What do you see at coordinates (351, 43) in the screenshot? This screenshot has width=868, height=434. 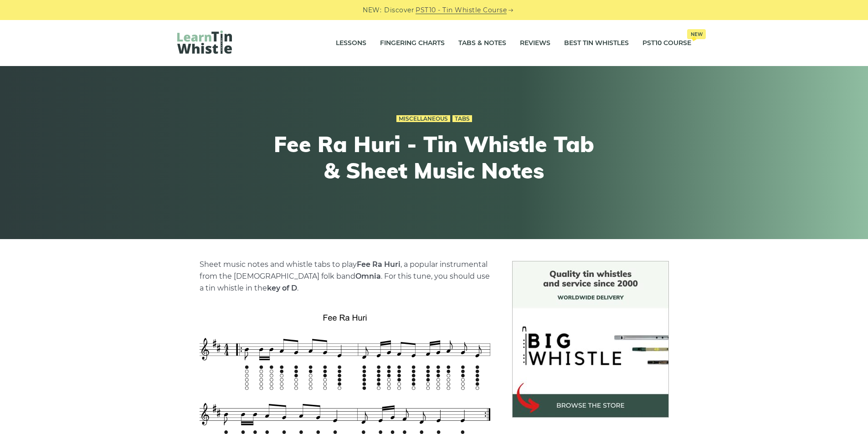 I see `a: Lessons` at bounding box center [351, 43].